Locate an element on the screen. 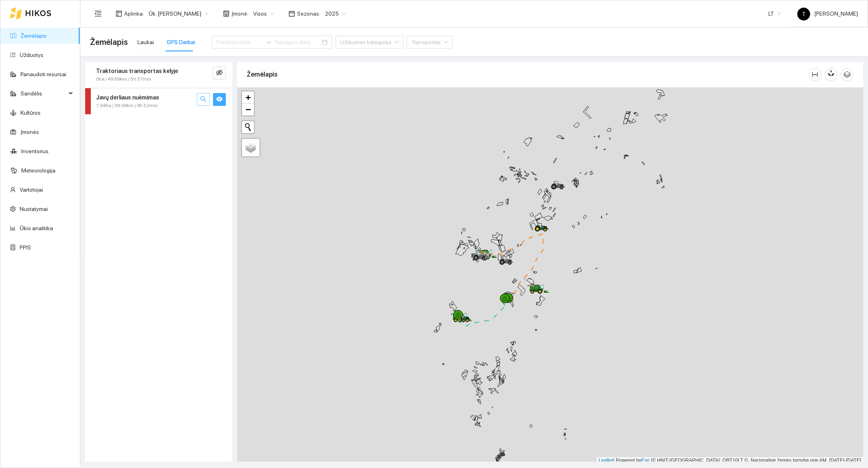  a: Žemėlapis is located at coordinates (33, 36).